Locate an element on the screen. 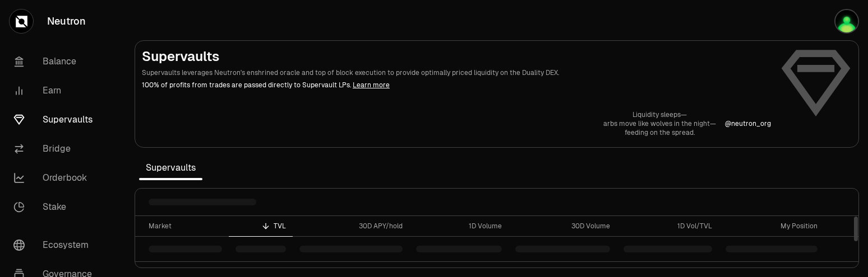 Image resolution: width=868 pixels, height=277 pixels. a: Earn is located at coordinates (63, 91).